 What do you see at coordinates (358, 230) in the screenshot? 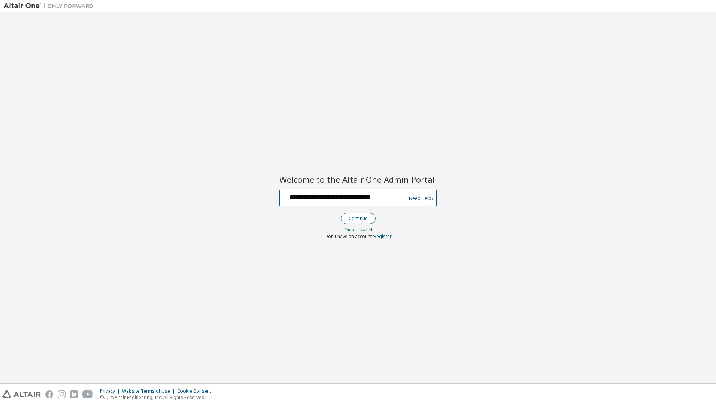
I see `a: Forgot password` at bounding box center [358, 230].